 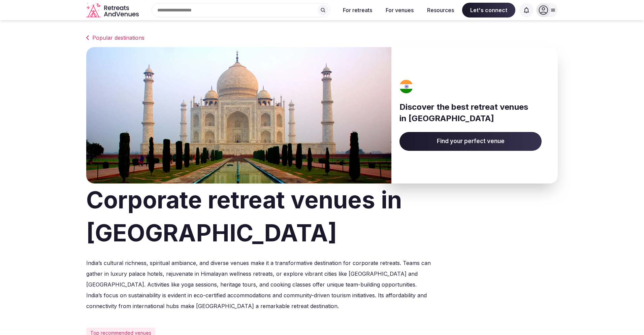 I want to click on a: Popular destinations, so click(x=322, y=38).